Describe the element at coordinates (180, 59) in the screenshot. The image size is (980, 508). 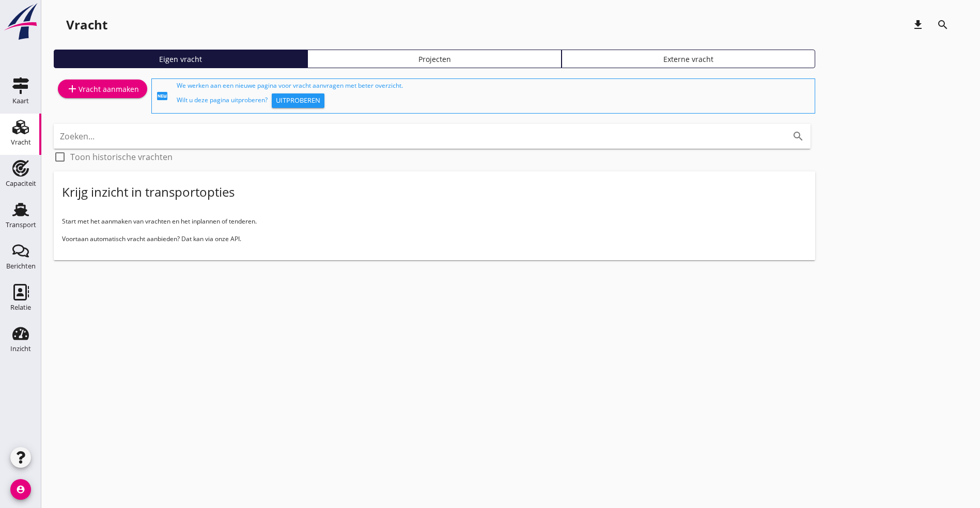
I see `div: Eigen vracht` at that location.